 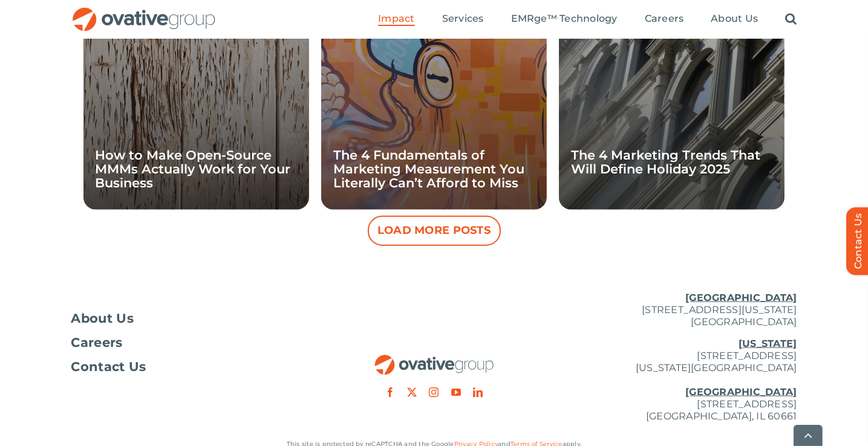 What do you see at coordinates (791, 19) in the screenshot?
I see `a: Search` at bounding box center [791, 19].